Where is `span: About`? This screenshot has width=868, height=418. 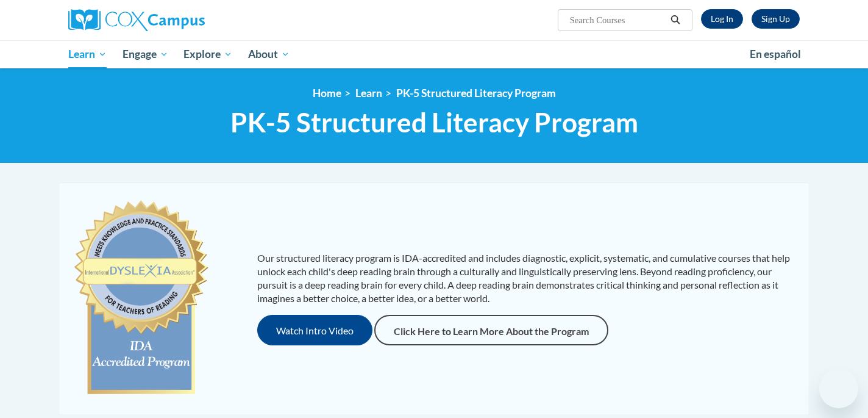 span: About is located at coordinates (268, 54).